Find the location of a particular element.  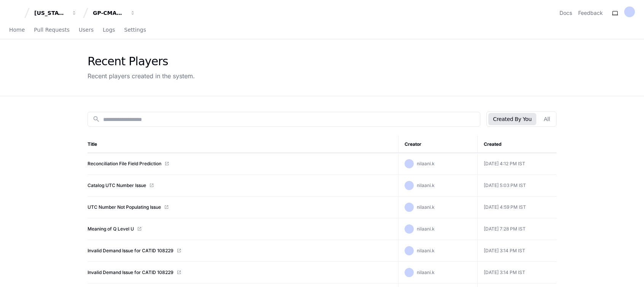

button: Created By You is located at coordinates (512, 119).